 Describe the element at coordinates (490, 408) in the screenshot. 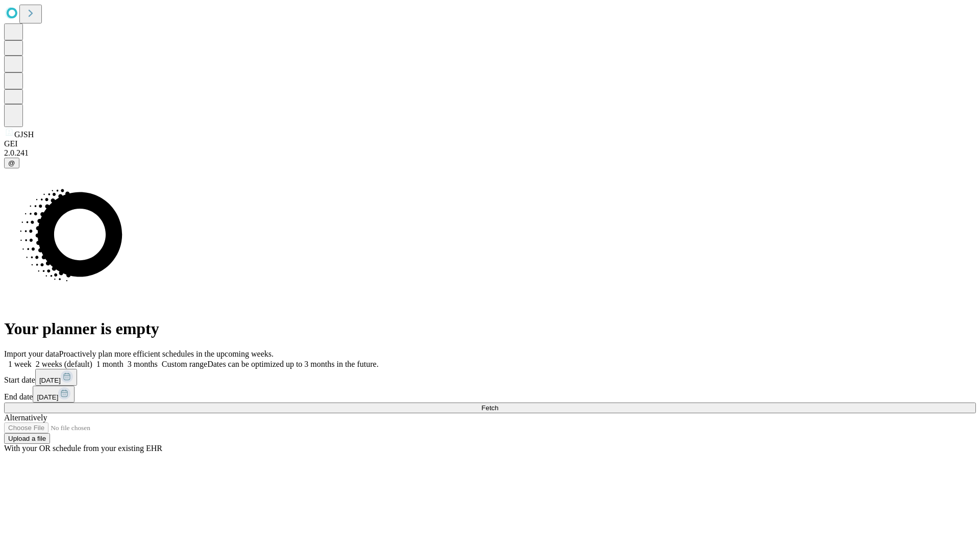

I see `button: Fetch` at that location.